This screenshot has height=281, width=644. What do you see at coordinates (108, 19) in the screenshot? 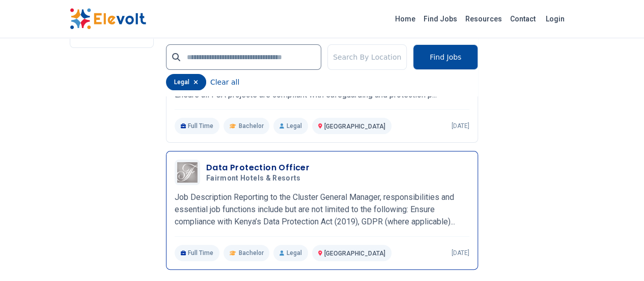
I see `img: Elevolt` at bounding box center [108, 19].